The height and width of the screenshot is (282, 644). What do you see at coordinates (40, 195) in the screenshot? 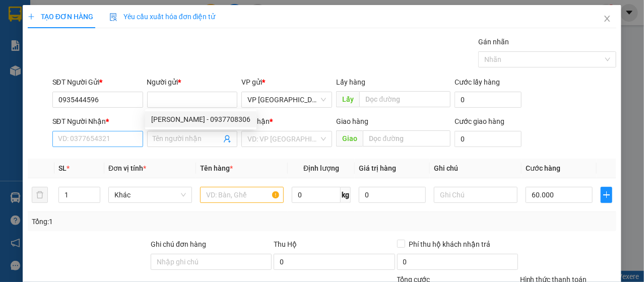
I see `button: delete` at bounding box center [40, 195].